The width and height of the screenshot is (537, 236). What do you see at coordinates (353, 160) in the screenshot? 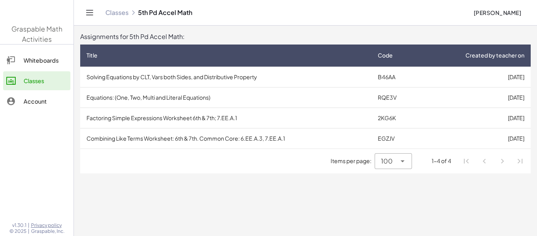
I see `span: Items per page:` at bounding box center [353, 160].